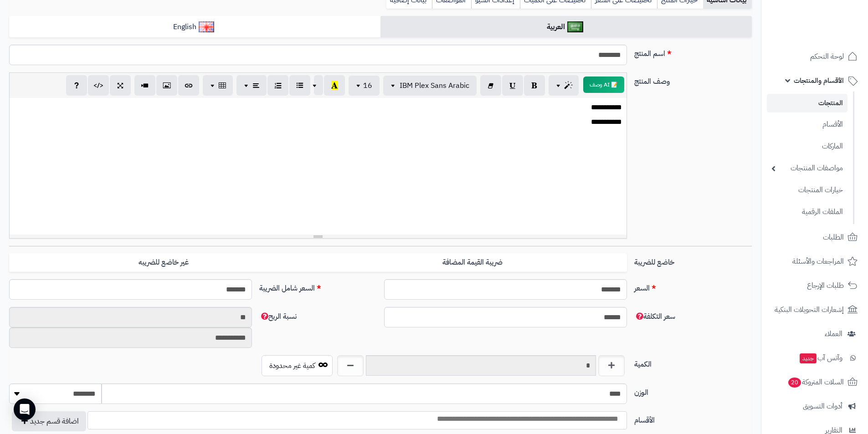 This screenshot has height=434, width=868. I want to click on a: العربية, so click(566, 27).